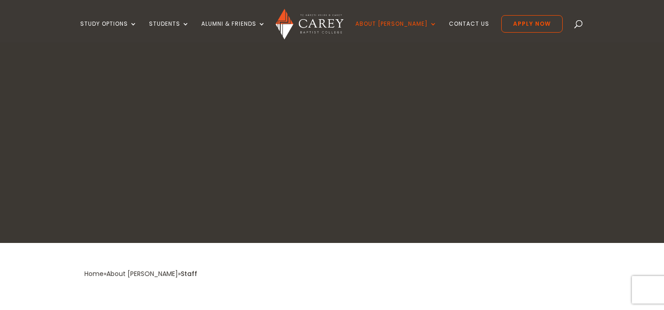 This screenshot has width=664, height=310. What do you see at coordinates (532, 24) in the screenshot?
I see `a: Apply Now` at bounding box center [532, 24].